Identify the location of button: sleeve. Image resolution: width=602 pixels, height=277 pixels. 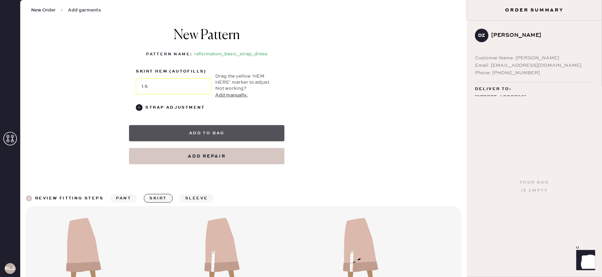
(196, 199).